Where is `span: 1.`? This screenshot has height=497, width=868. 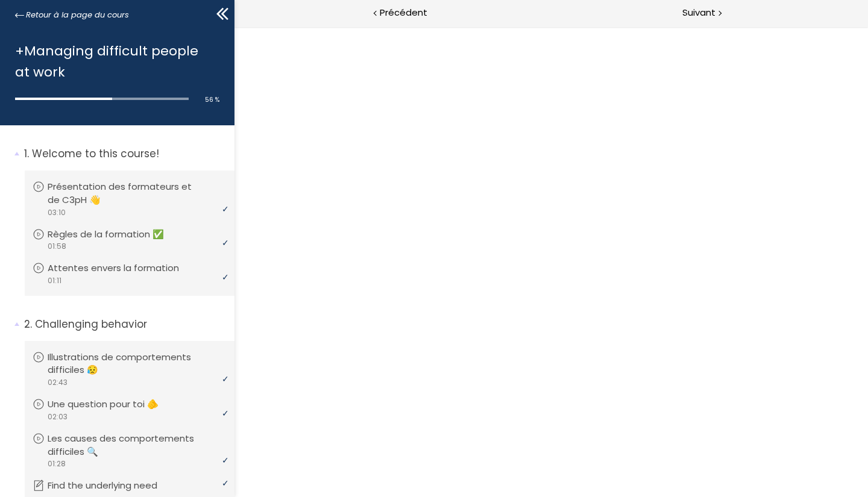
span: 1. is located at coordinates (26, 154).